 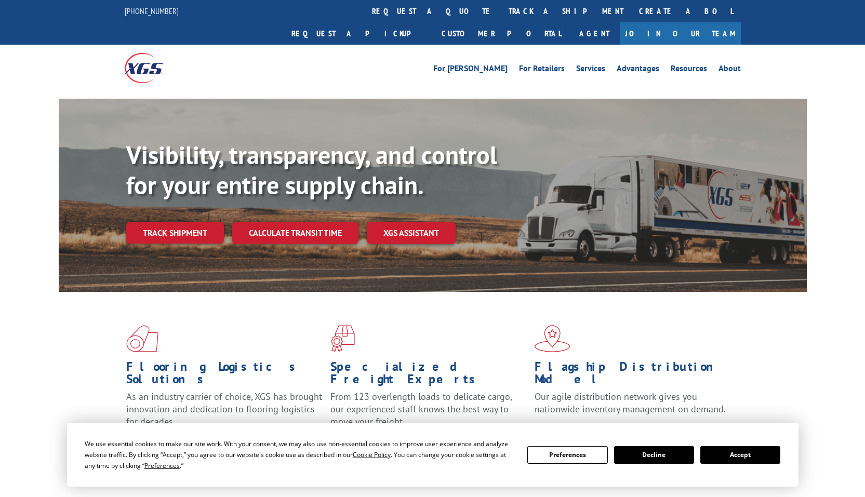 What do you see at coordinates (594, 33) in the screenshot?
I see `a: Agent` at bounding box center [594, 33].